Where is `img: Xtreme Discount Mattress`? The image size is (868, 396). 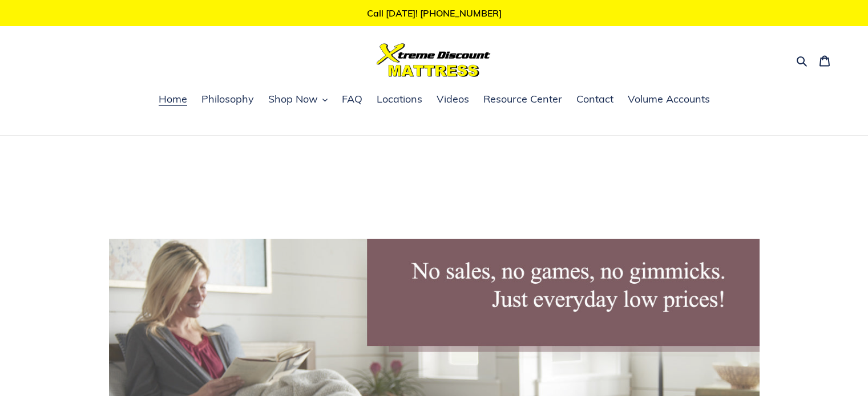 img: Xtreme Discount Mattress is located at coordinates (434, 60).